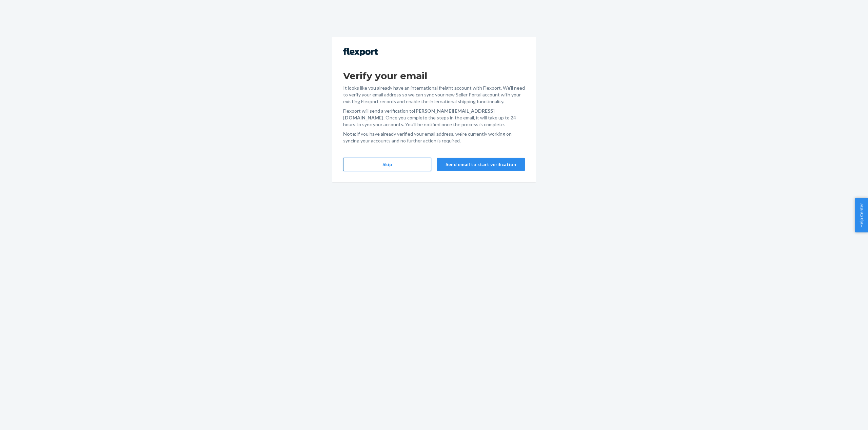 This screenshot has width=868, height=430. Describe the element at coordinates (434, 95) in the screenshot. I see `p: It looks like you already have an international freight account with Flexport. We'll need to veri...` at that location.